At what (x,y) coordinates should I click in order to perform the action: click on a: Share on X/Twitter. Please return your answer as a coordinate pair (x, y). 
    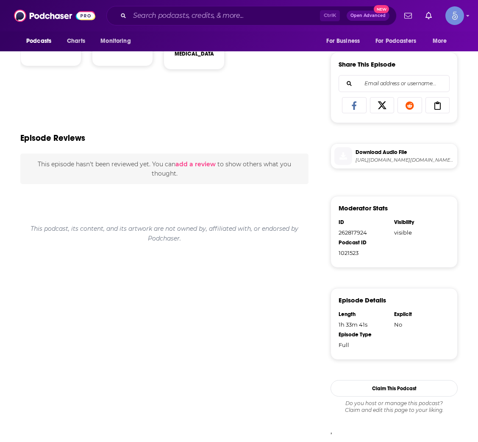
    Looking at the image, I should click on (383, 105).